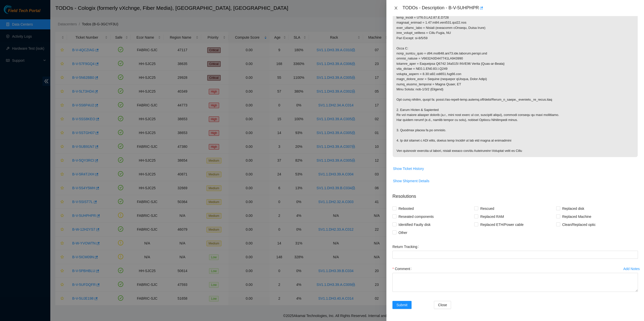  I want to click on span: Reseated components, so click(416, 217).